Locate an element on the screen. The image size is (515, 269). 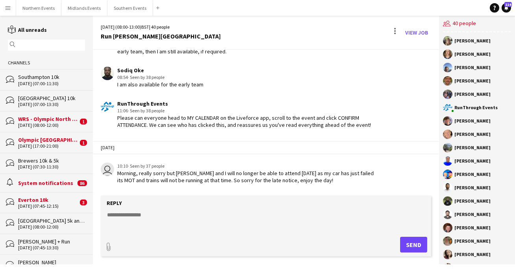
a: All unreads is located at coordinates (27, 30).